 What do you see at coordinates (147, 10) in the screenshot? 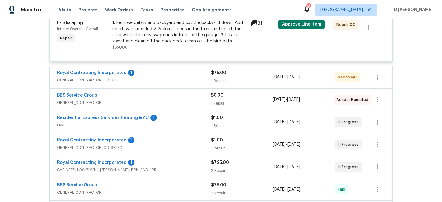
I see `span: Tasks` at bounding box center [147, 10].